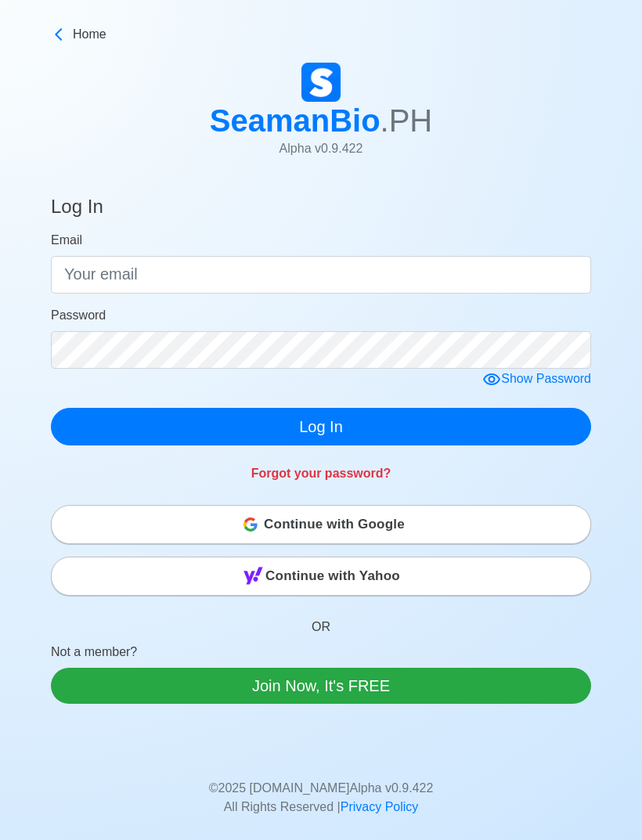  I want to click on a: Forgot your password?, so click(321, 473).